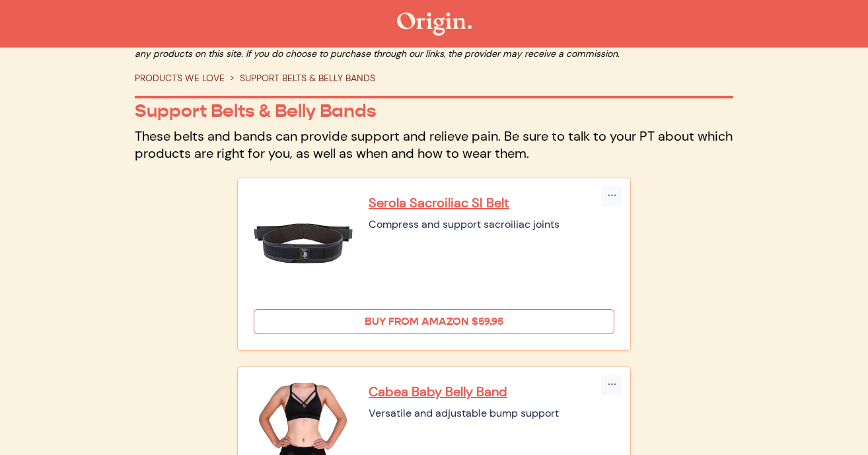  I want to click on p: Serola Sacroiliac SI Belt, so click(492, 203).